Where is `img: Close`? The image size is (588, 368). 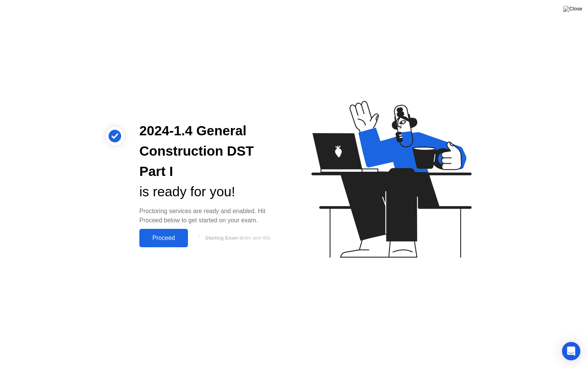
img: Close is located at coordinates (573, 9).